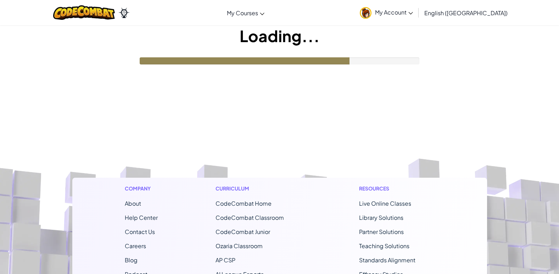 This screenshot has width=559, height=274. What do you see at coordinates (140, 232) in the screenshot?
I see `span: Contact Us` at bounding box center [140, 232].